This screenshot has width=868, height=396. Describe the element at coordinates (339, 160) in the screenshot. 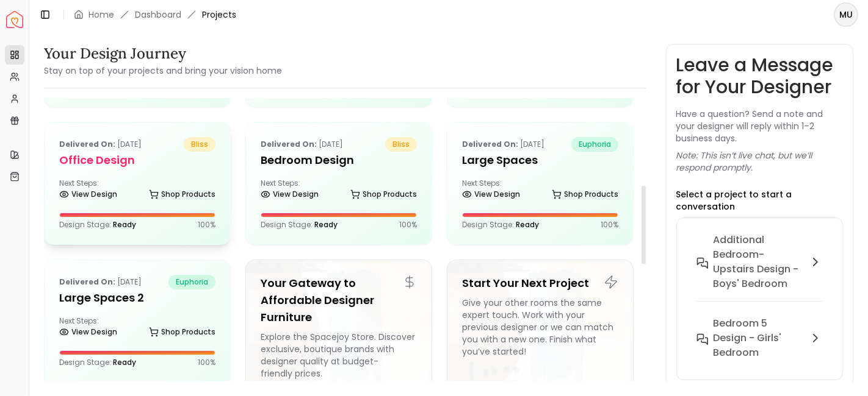

I see `h5: Bedroom Design` at that location.